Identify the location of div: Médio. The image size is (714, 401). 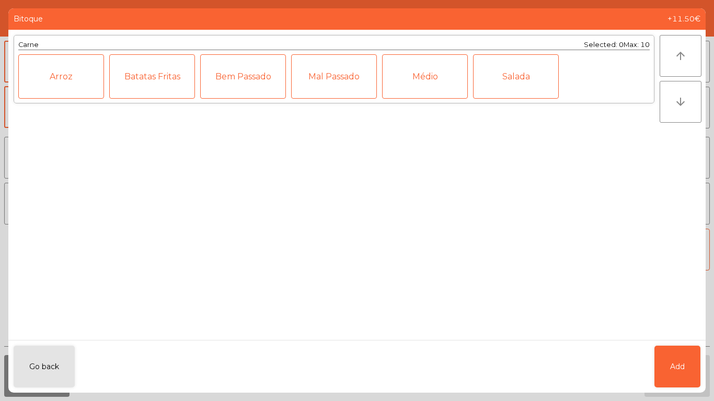
(425, 76).